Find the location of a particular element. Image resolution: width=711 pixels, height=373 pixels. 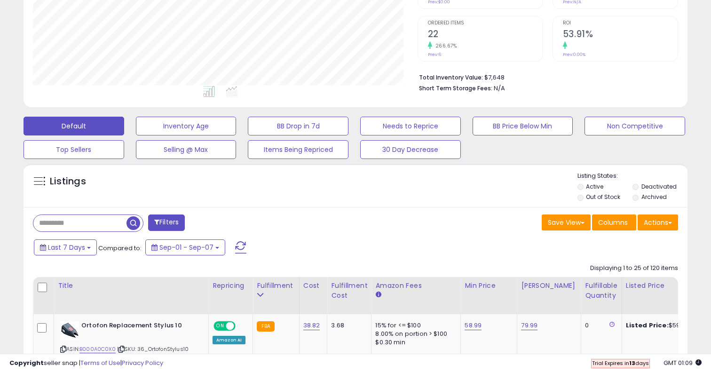

button: Last 7 Days is located at coordinates (65, 247).